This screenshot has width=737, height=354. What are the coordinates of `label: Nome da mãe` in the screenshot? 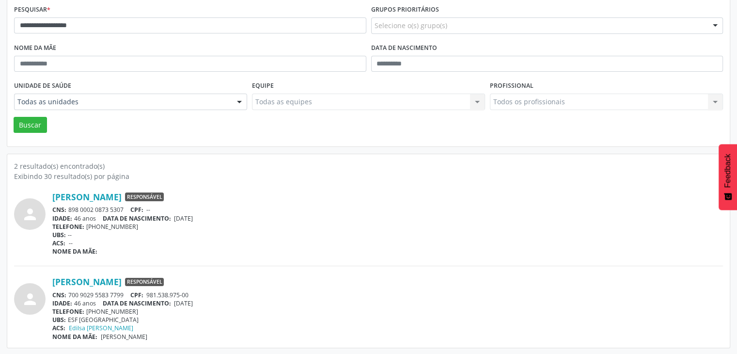 It's located at (35, 48).